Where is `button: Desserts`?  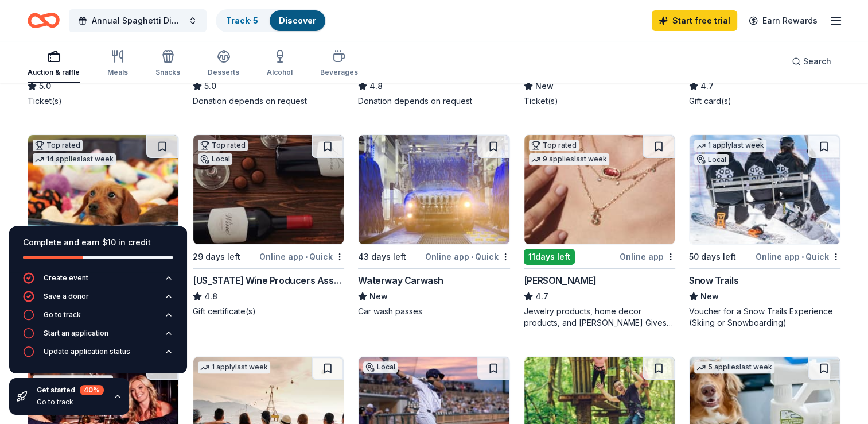
button: Desserts is located at coordinates (223, 63).